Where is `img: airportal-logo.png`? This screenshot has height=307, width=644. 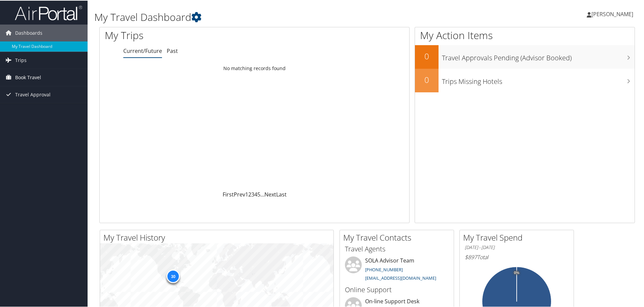
img: airportal-logo.png is located at coordinates (48, 12).